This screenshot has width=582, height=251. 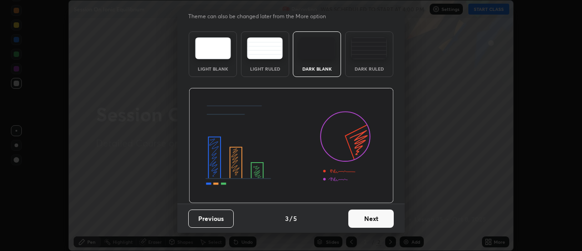 What do you see at coordinates (265, 69) in the screenshot?
I see `div: Light Ruled` at bounding box center [265, 69].